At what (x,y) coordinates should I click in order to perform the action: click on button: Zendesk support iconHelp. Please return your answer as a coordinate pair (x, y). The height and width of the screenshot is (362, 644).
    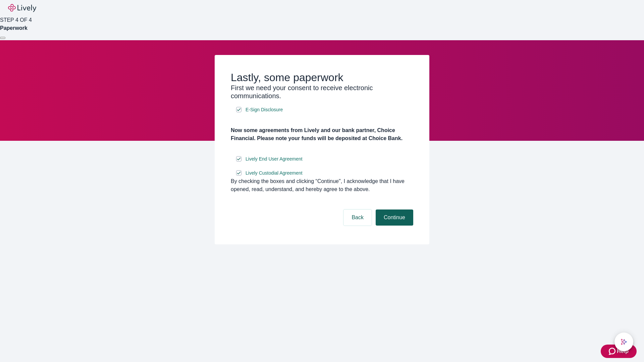
    Looking at the image, I should click on (618, 351).